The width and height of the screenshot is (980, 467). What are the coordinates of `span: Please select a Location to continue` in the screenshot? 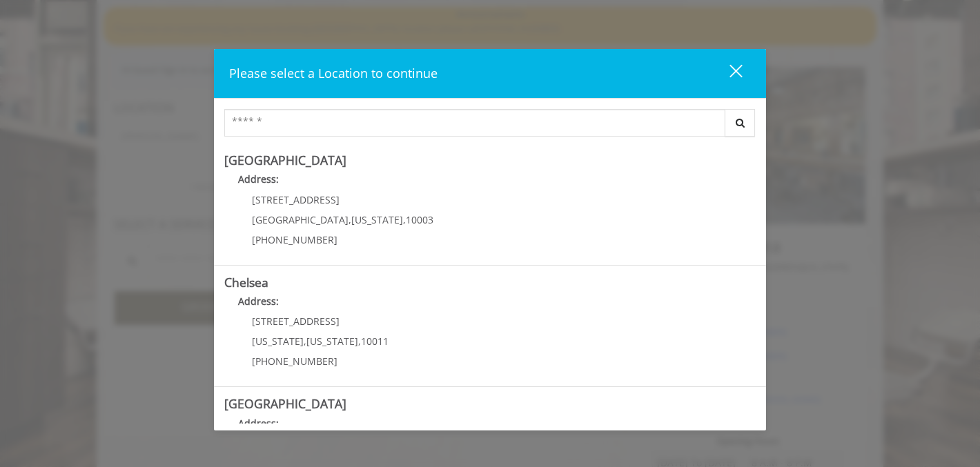 It's located at (334, 74).